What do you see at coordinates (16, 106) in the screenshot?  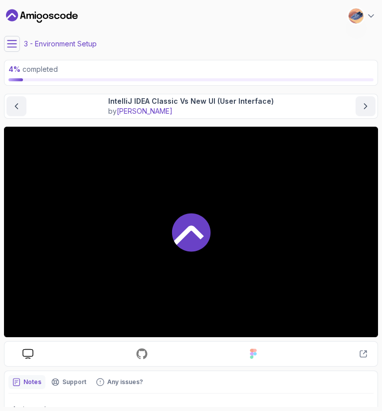 I see `button: previous content` at bounding box center [16, 106].